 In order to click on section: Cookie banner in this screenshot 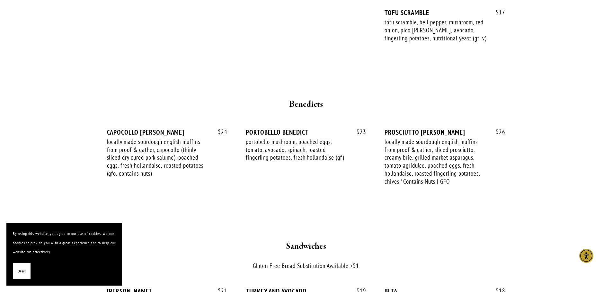, I will do `click(64, 255)`.